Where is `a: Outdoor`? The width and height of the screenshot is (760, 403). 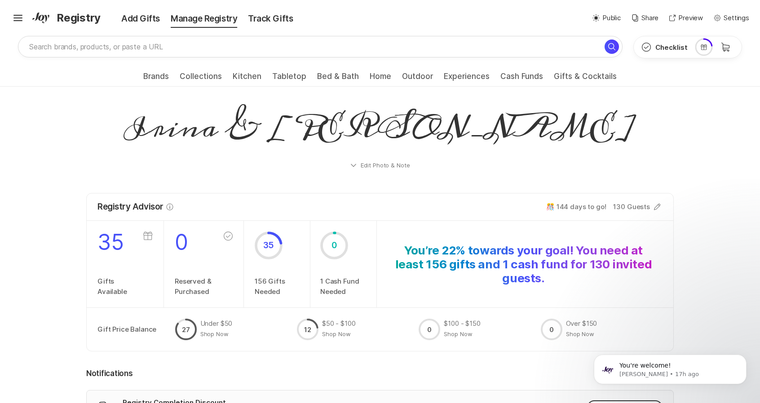 a: Outdoor is located at coordinates (417, 79).